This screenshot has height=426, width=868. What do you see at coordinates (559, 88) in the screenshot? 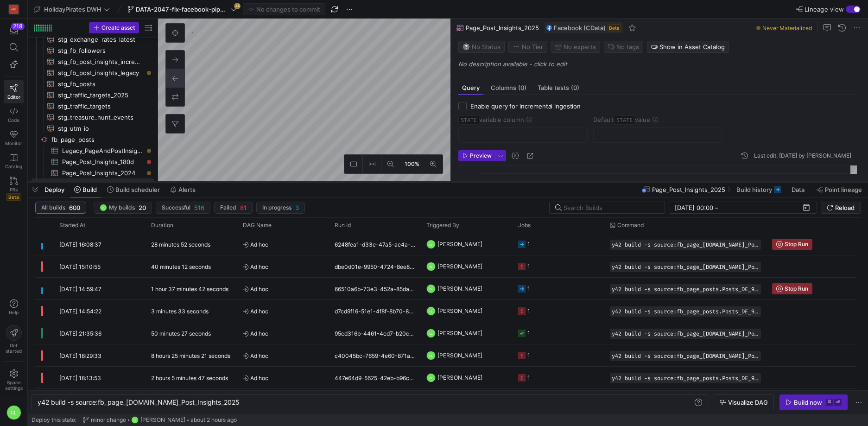
I see `span: Table tests` at bounding box center [559, 88].